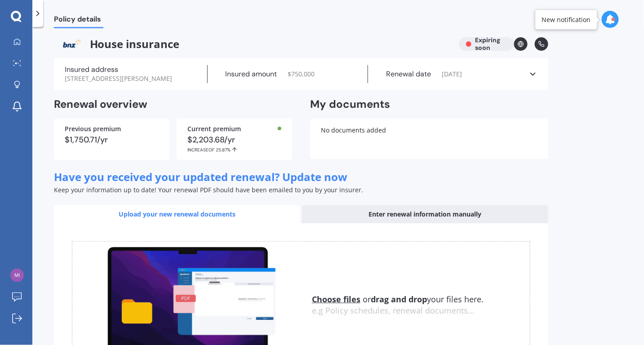 This screenshot has height=345, width=644. What do you see at coordinates (399, 299) in the screenshot?
I see `b: drag and drop` at bounding box center [399, 299].